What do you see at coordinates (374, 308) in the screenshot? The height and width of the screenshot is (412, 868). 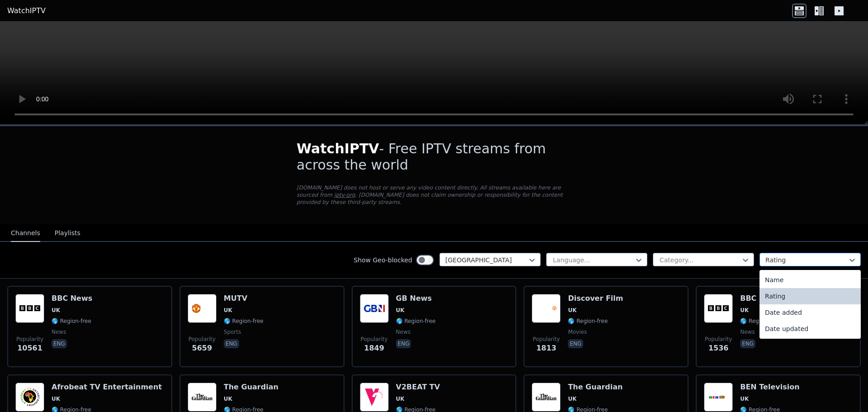 I see `img: GB News` at bounding box center [374, 308].